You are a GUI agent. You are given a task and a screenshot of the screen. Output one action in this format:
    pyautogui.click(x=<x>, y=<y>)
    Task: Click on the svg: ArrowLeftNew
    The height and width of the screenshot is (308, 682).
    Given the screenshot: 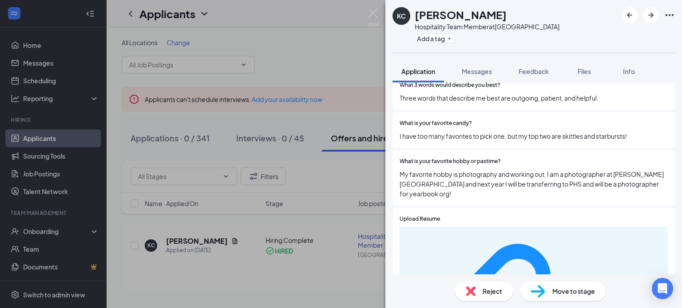 What is the action you would take?
    pyautogui.click(x=629, y=15)
    